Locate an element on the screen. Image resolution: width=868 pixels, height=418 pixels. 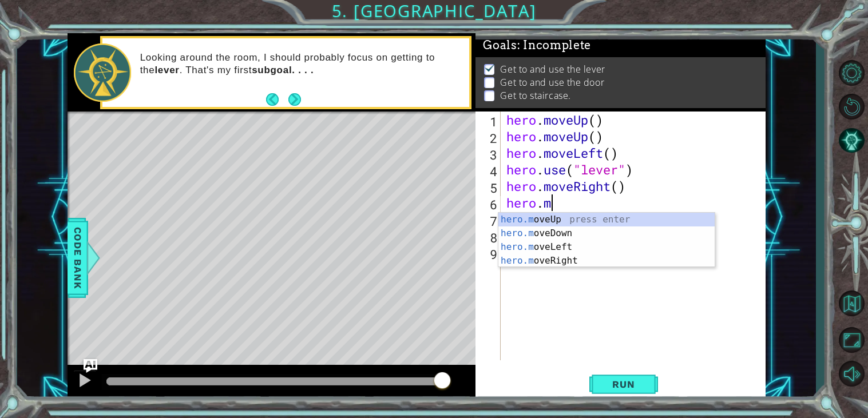
button: Level Options is located at coordinates (850, 73).